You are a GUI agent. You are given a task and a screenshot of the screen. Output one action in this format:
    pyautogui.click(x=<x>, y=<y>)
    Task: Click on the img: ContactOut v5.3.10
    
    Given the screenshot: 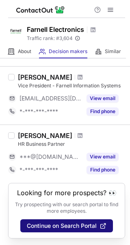 What is the action you would take?
    pyautogui.click(x=41, y=10)
    